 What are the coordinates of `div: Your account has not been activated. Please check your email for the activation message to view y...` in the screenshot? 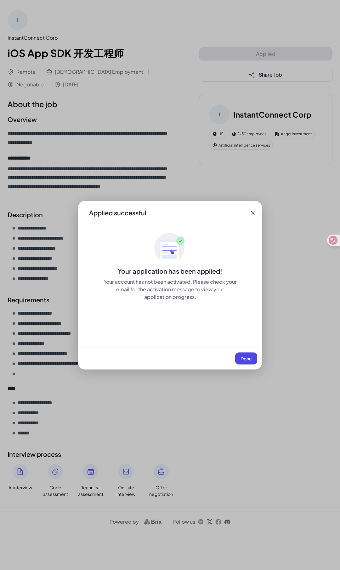 It's located at (170, 289).